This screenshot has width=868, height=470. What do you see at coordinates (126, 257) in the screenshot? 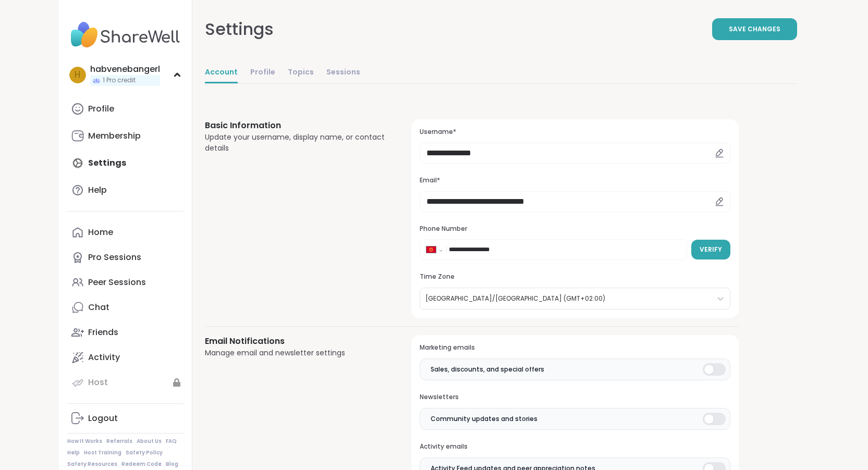
I see `a: Pro Sessions` at bounding box center [126, 257].